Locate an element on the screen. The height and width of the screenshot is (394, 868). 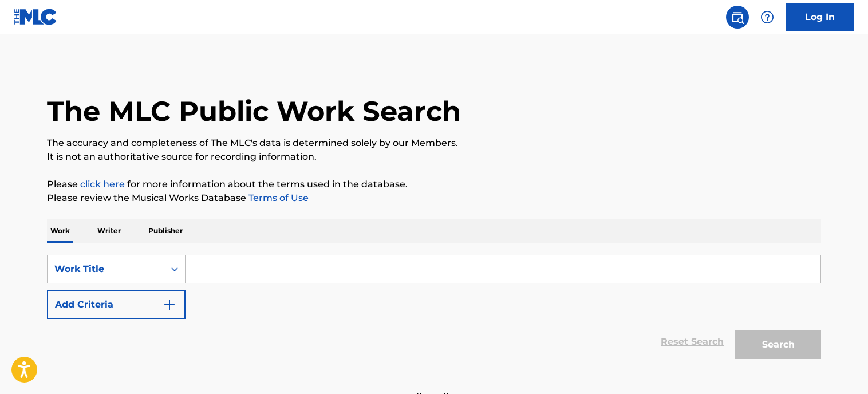
button: Add Criteria is located at coordinates (116, 304).